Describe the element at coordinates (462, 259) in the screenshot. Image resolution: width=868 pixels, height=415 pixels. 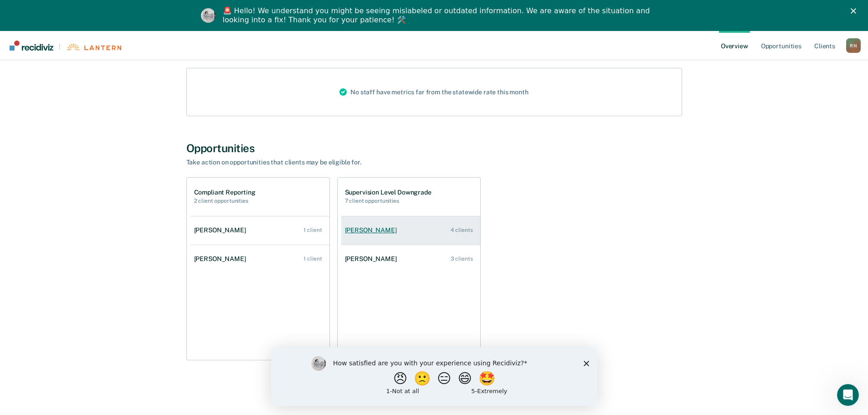
I see `div: 3 clients` at that location.